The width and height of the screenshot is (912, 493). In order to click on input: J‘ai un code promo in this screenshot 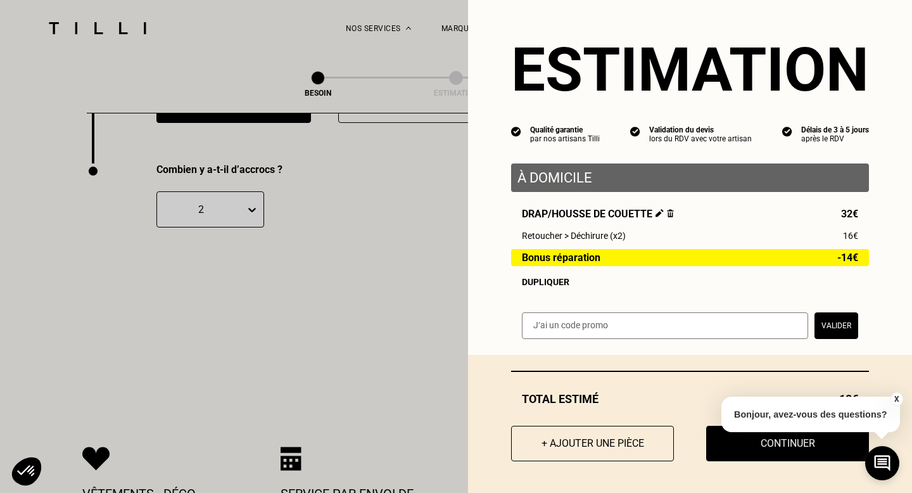, I will do `click(665, 326)`.